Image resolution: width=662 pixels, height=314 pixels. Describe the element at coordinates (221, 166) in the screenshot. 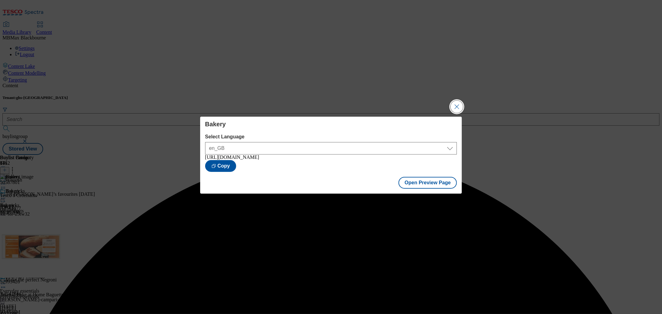

I see `button: Copy` at that location.